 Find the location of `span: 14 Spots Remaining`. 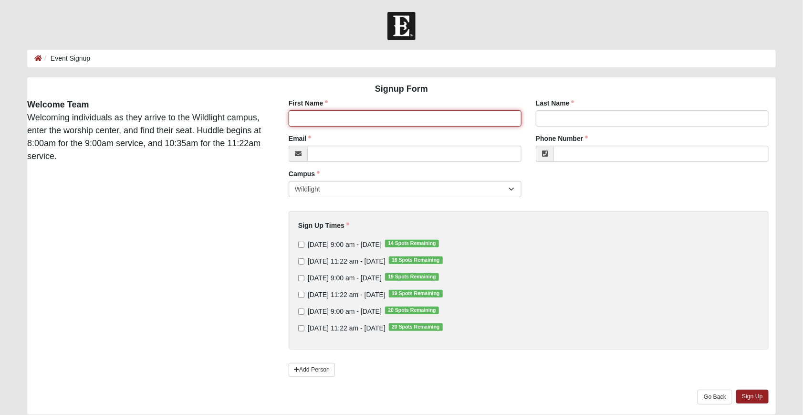

span: 14 Spots Remaining is located at coordinates (412, 243).